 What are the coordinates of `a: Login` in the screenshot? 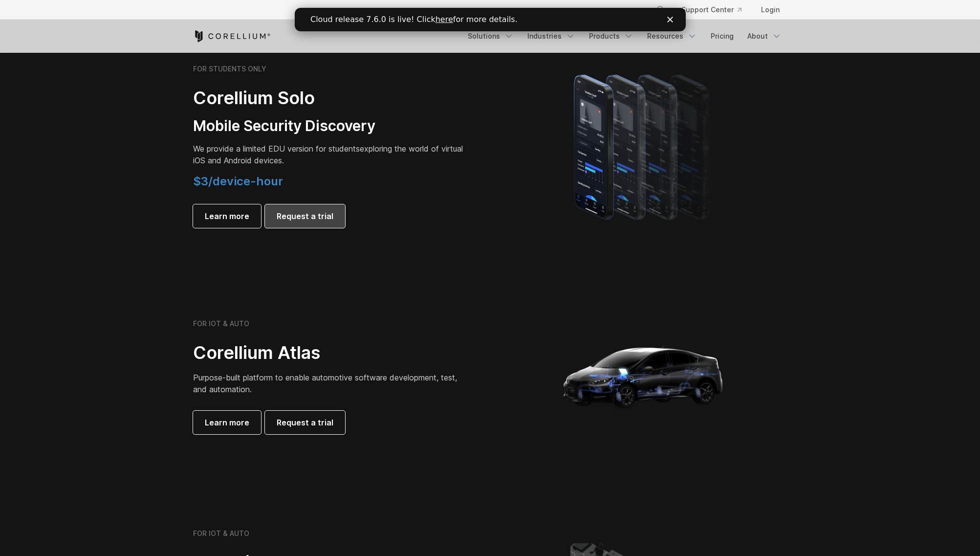 It's located at (770, 10).